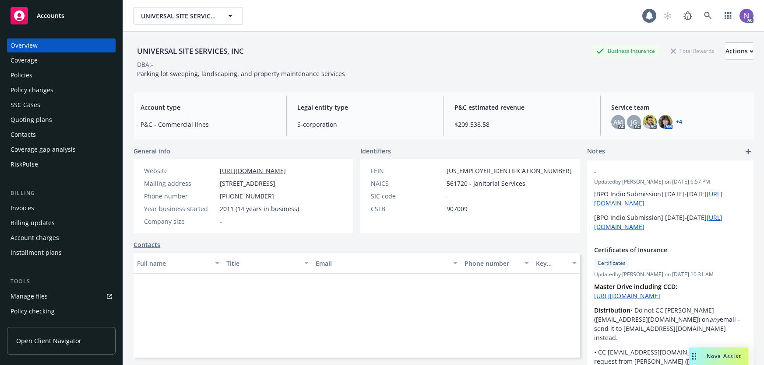 This screenshot has width=764, height=365. I want to click on span: Certificates of Insurance, so click(659, 250).